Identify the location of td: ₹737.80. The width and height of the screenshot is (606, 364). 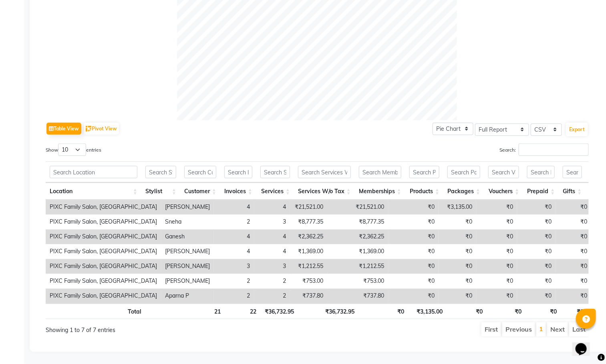
(308, 296).